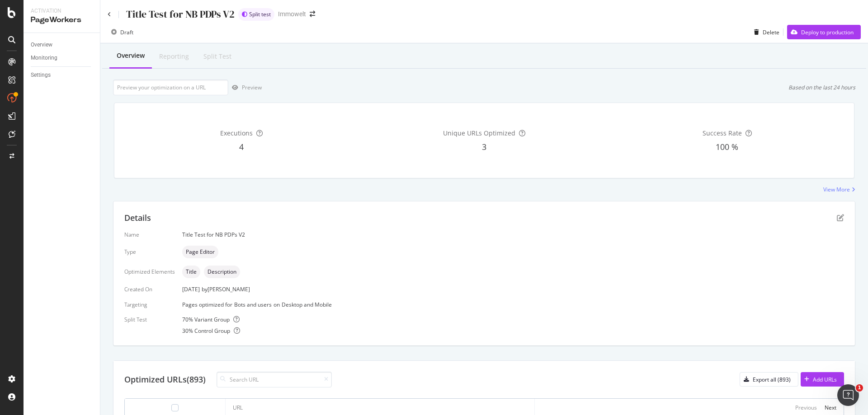 This screenshot has width=868, height=415. I want to click on span: 3, so click(485, 146).